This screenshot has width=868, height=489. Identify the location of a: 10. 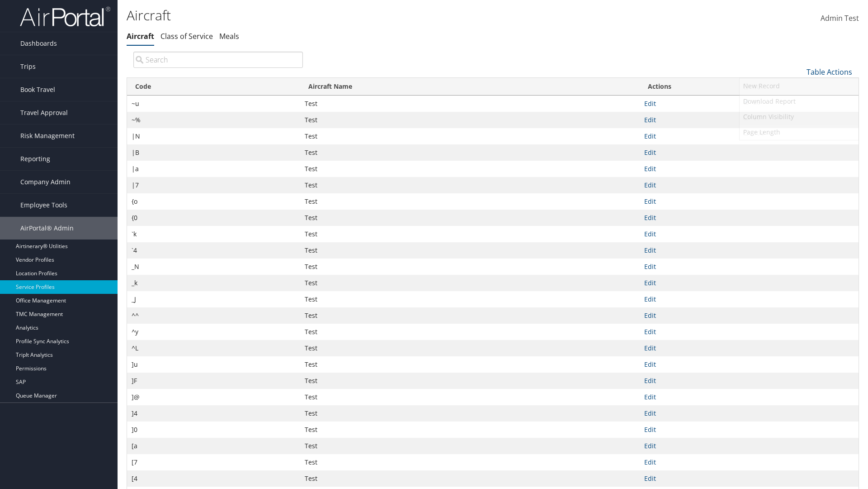
(799, 87).